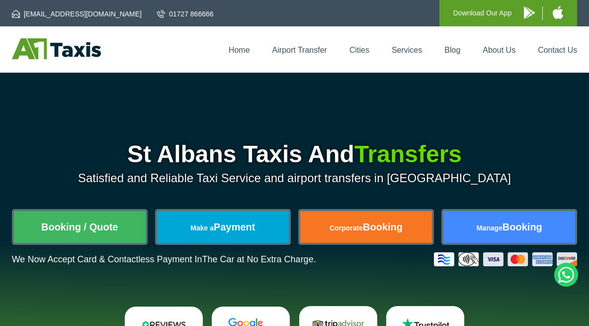  I want to click on a: Contact Us, so click(558, 50).